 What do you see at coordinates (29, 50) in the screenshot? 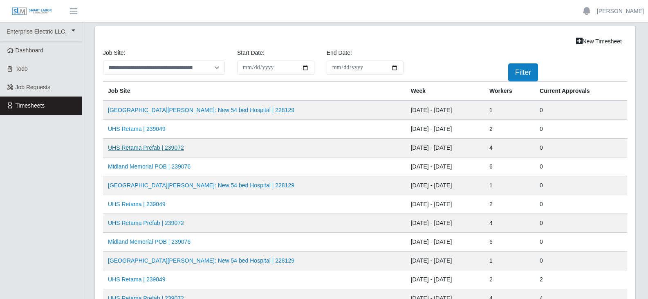
I see `span: Dashboard` at bounding box center [29, 50].